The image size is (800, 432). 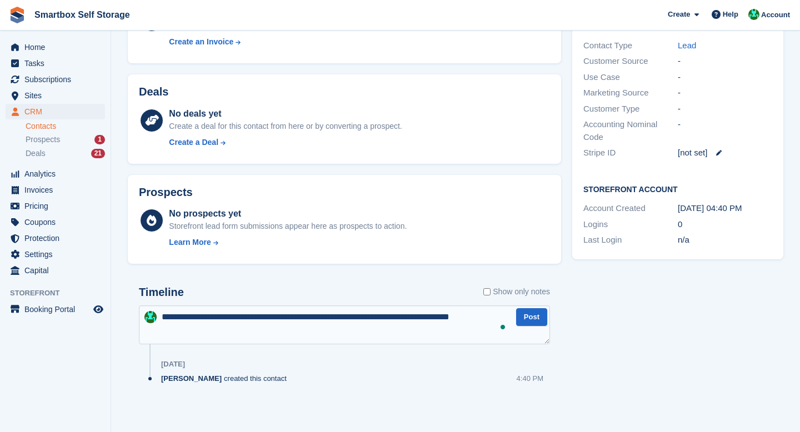 I want to click on div: Storefront lead form submissions appear here as prospects to action., so click(x=288, y=226).